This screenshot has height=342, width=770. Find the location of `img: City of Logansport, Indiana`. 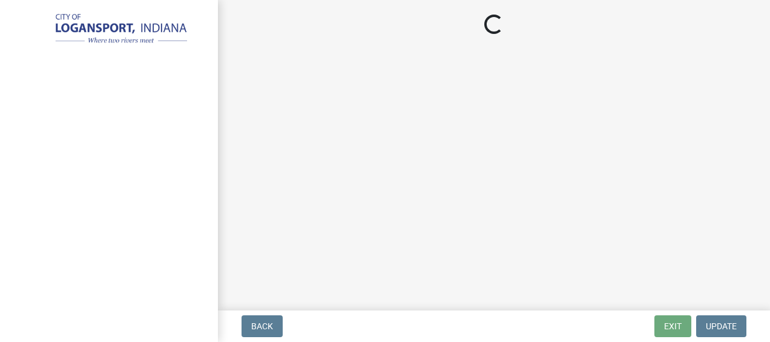

img: City of Logansport, Indiana is located at coordinates (111, 30).